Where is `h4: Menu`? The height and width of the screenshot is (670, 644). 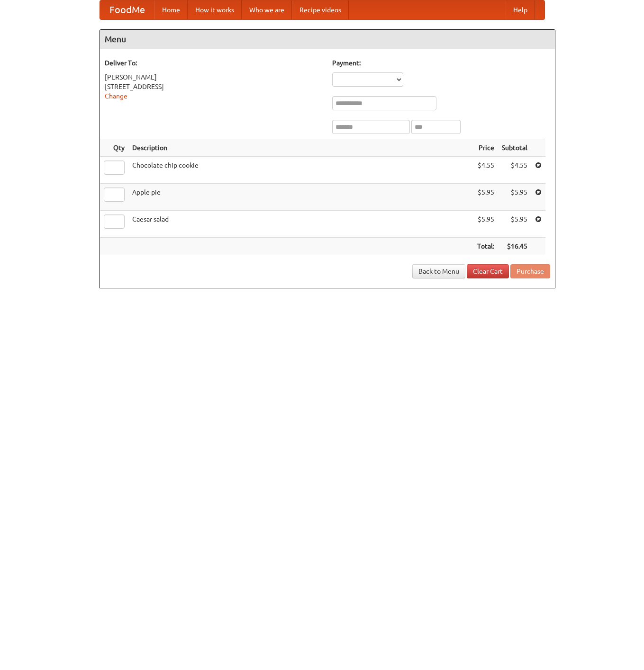 h4: Menu is located at coordinates (327, 39).